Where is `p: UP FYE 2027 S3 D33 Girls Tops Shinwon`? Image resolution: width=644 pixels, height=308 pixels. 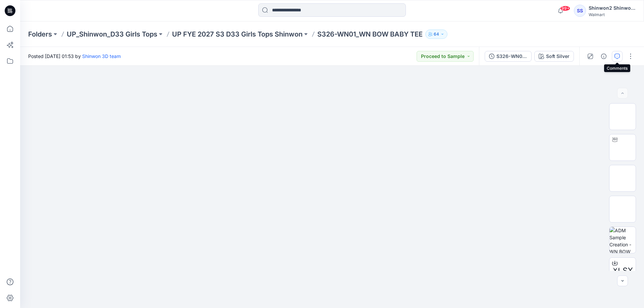
p: UP FYE 2027 S3 D33 Girls Tops Shinwon is located at coordinates (237, 34).